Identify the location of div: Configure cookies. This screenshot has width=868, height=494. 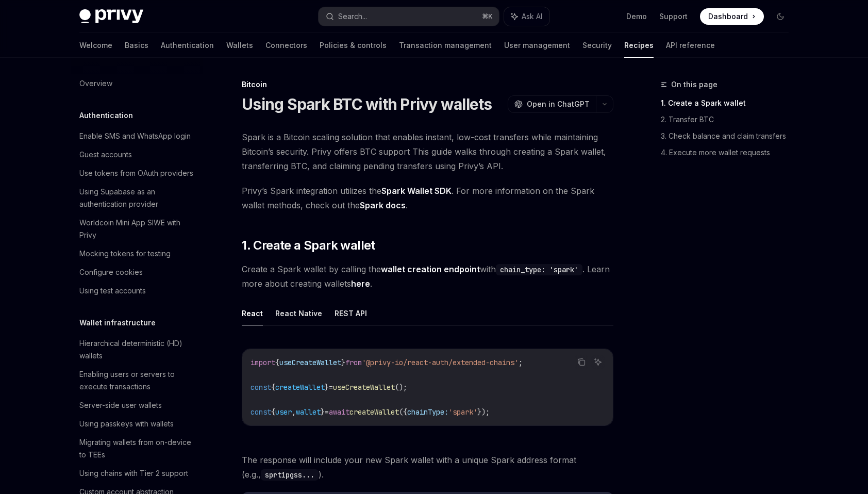
(111, 272).